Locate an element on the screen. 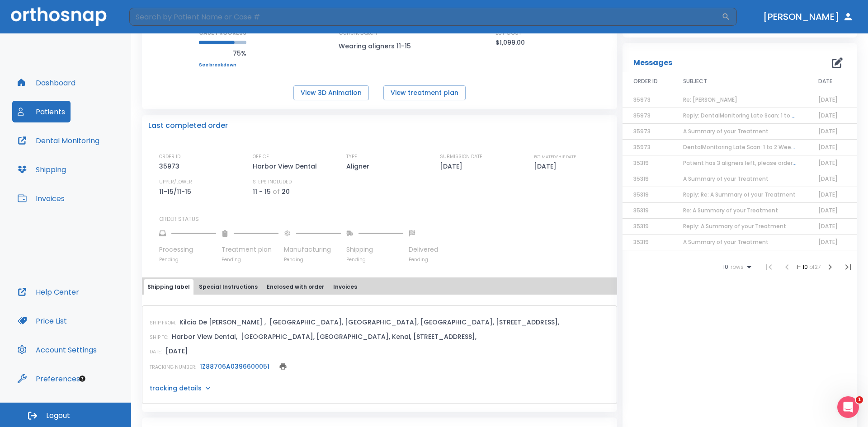 The image size is (868, 427). p: TYPE is located at coordinates (352, 156).